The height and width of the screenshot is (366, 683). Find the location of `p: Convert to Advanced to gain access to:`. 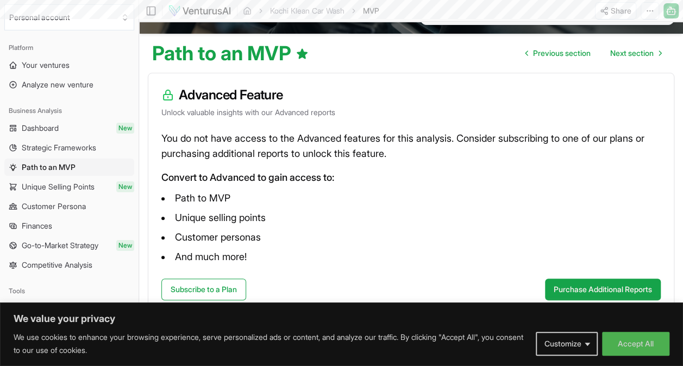

p: Convert to Advanced to gain access to: is located at coordinates (411, 178).